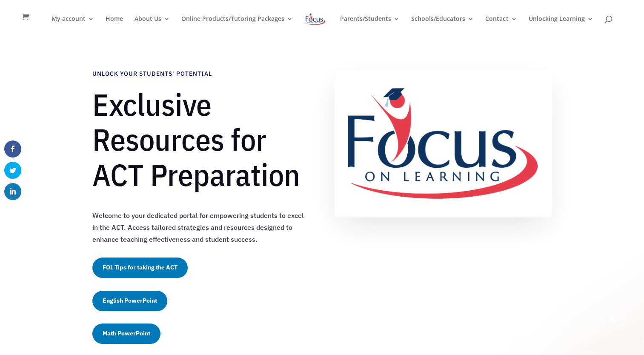 The width and height of the screenshot is (644, 355). I want to click on a: About Us, so click(152, 26).